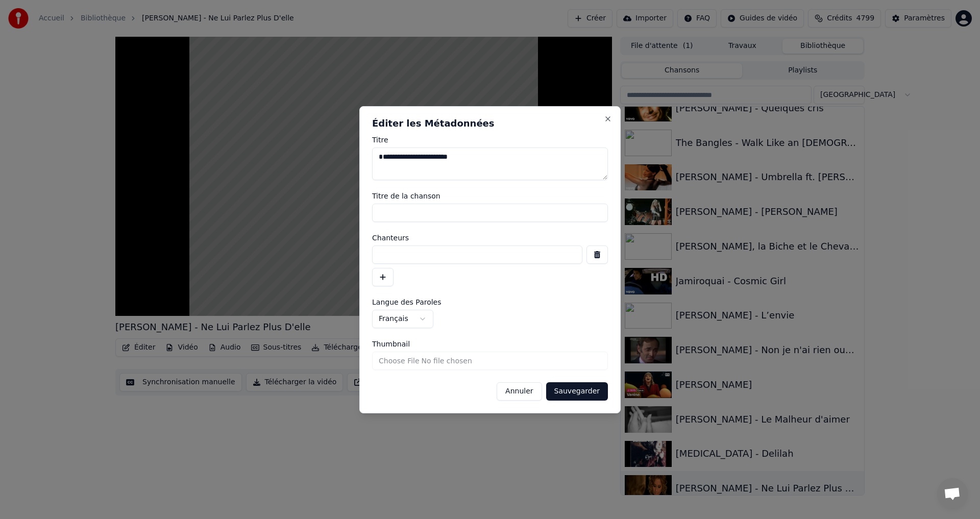 The width and height of the screenshot is (980, 519). What do you see at coordinates (519, 391) in the screenshot?
I see `button: Annuler` at bounding box center [519, 391].